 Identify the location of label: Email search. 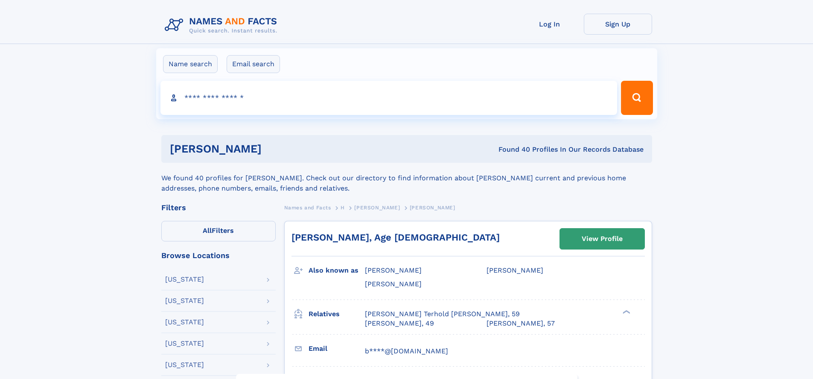
(253, 64).